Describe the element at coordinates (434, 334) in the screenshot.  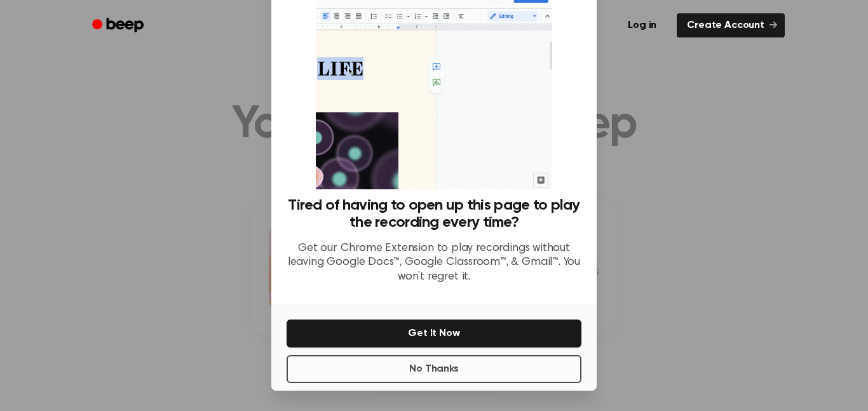
I see `button: Get It Now` at that location.